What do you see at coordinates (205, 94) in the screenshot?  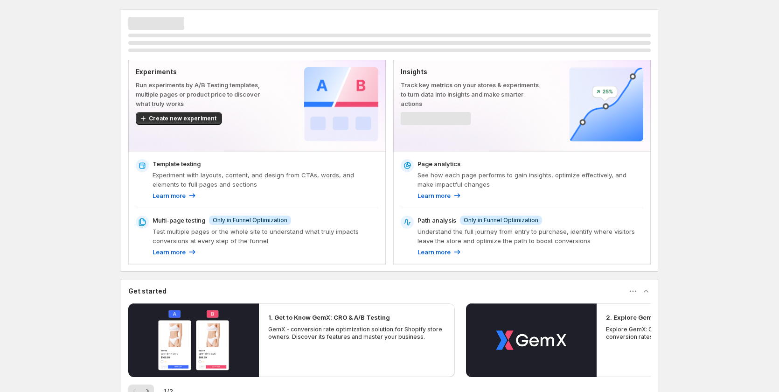 I see `p: Run experiments by A/B Testing templates, multiple pages or product price to discover what truly ...` at bounding box center [205, 94].